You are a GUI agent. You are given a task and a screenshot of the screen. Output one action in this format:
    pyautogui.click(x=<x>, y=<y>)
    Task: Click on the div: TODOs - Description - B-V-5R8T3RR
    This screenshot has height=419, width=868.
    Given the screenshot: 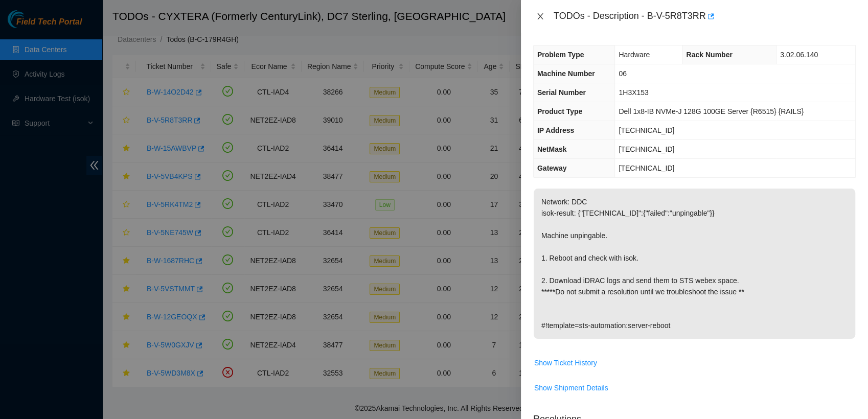 What is the action you would take?
    pyautogui.click(x=705, y=17)
    